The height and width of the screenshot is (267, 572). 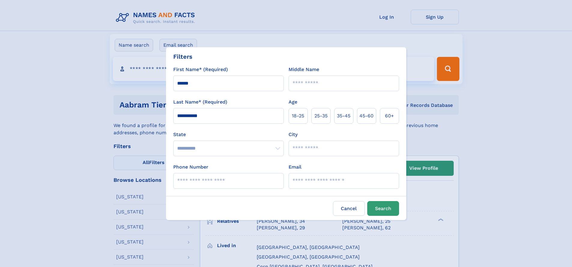 I want to click on label: Cancel, so click(x=349, y=208).